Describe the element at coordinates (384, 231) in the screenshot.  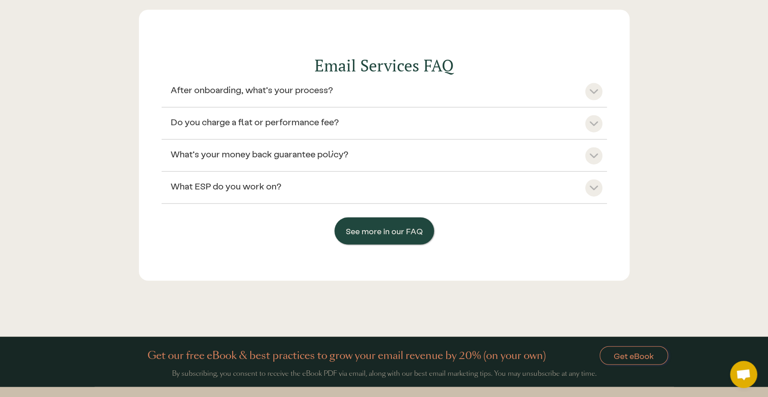
I see `a: See more in our FAQ` at that location.